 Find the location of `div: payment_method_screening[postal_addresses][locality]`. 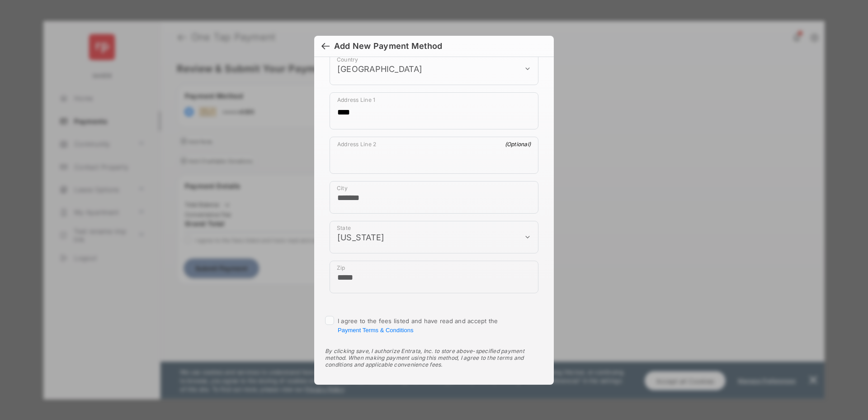

div: payment_method_screening[postal_addresses][locality] is located at coordinates (434, 197).